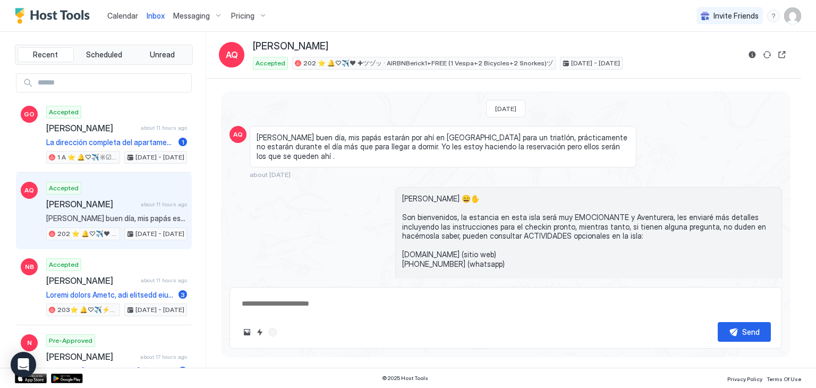 The height and width of the screenshot is (388, 816). I want to click on span: Calendar, so click(123, 15).